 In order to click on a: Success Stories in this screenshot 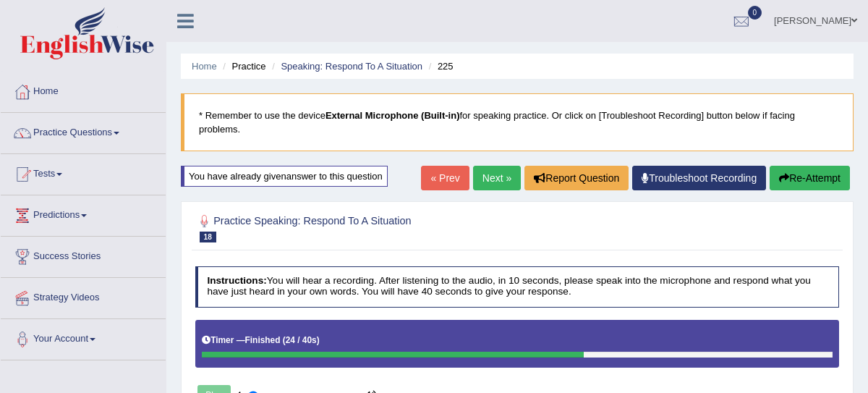, I will do `click(84, 255)`.